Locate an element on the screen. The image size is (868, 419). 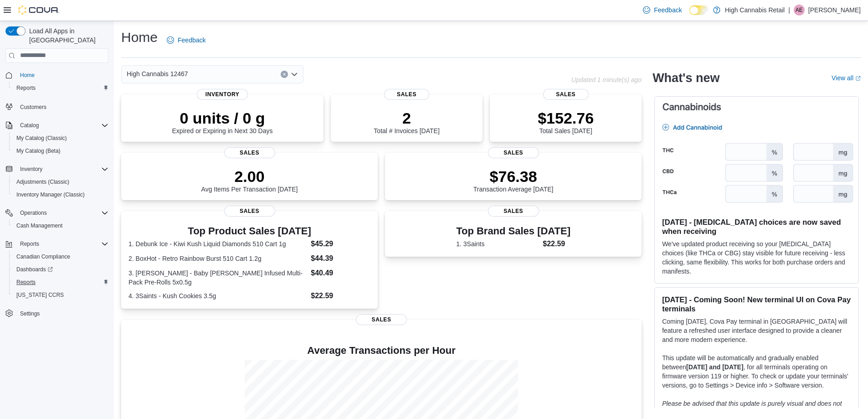
button: Customers is located at coordinates (57, 106).